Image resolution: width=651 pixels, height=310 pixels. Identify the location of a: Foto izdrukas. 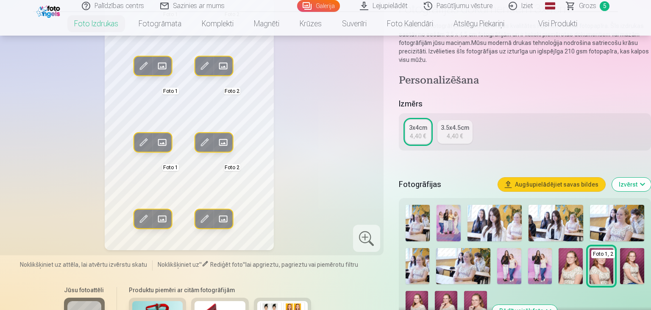
(96, 24).